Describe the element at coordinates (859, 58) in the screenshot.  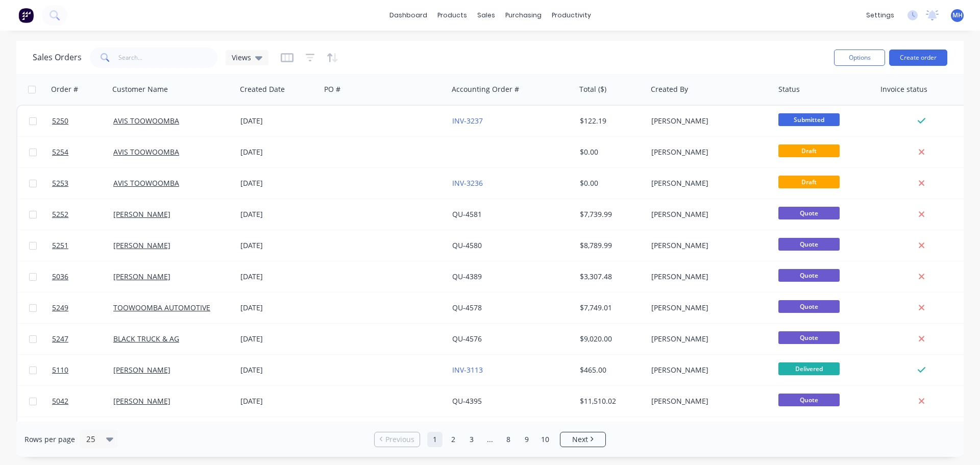
I see `button: Options` at that location.